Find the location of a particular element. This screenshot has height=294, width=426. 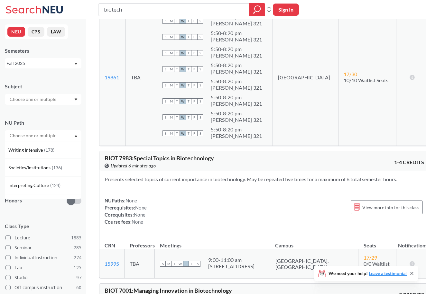

td: TBA is located at coordinates (141, 77).